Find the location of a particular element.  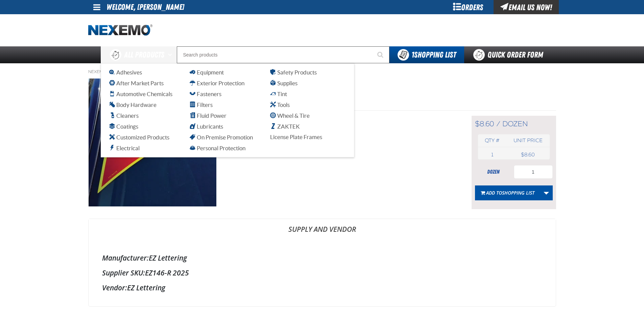

a: Supply and Vendor is located at coordinates (322, 229).